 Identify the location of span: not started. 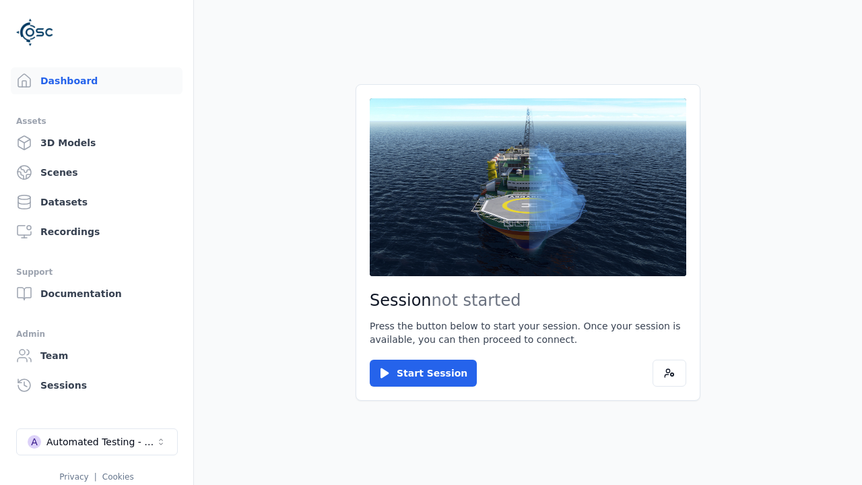
(476, 300).